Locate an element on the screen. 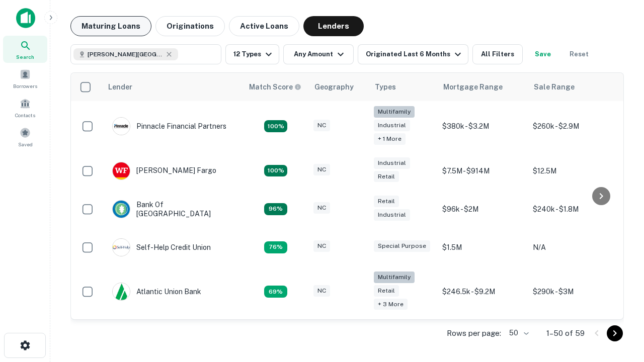 The width and height of the screenshot is (644, 362). td: $380k - $3.2M is located at coordinates (482, 126).